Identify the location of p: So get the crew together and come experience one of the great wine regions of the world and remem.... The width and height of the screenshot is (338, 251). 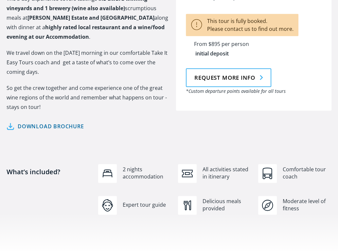
(88, 97).